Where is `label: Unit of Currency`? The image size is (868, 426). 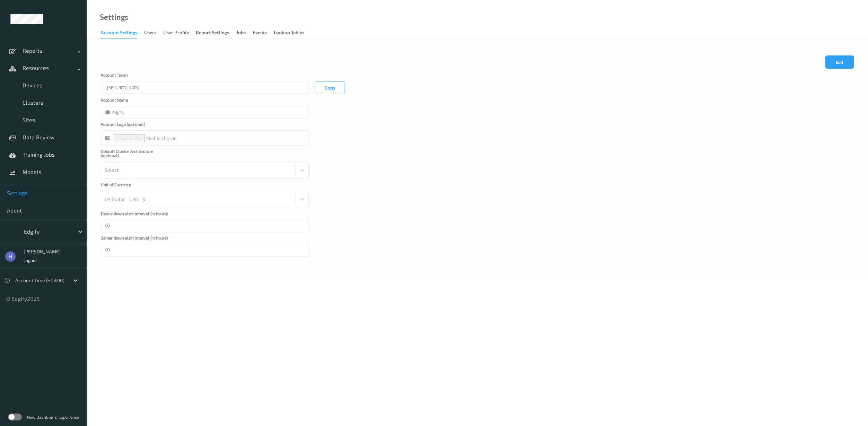 label: Unit of Currency is located at coordinates (135, 186).